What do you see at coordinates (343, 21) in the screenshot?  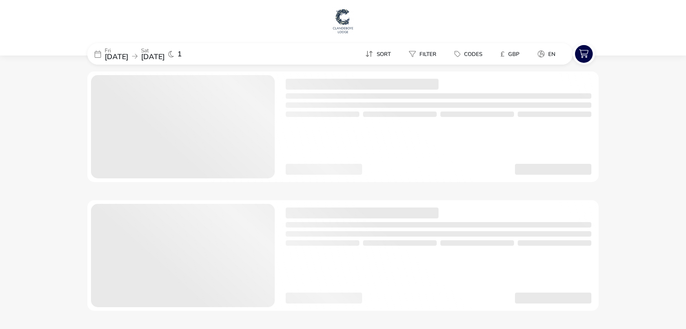 I see `a: Main Website` at bounding box center [343, 21].